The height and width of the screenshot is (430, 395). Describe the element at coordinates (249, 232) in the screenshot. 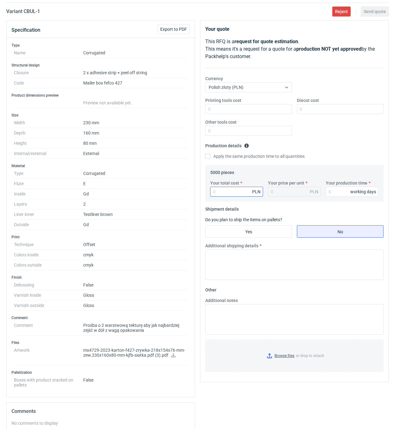

I see `label: Yes` at that location.